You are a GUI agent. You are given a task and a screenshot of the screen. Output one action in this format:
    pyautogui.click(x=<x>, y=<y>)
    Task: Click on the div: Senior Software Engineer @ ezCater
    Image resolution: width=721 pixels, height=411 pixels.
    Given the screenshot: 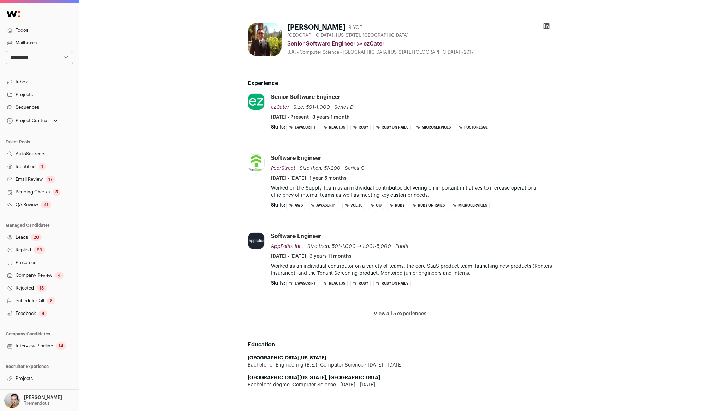 What is the action you would take?
    pyautogui.click(x=420, y=44)
    